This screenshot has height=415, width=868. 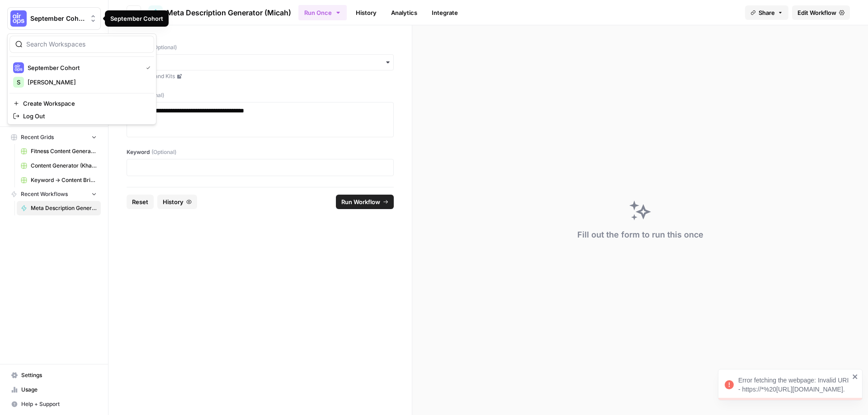 I want to click on a: Edit Workflow, so click(x=821, y=13).